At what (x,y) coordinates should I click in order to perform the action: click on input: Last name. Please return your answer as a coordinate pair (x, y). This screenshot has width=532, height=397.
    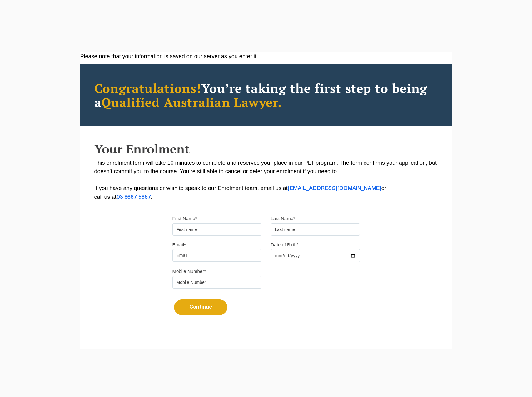
    Looking at the image, I should click on (315, 230).